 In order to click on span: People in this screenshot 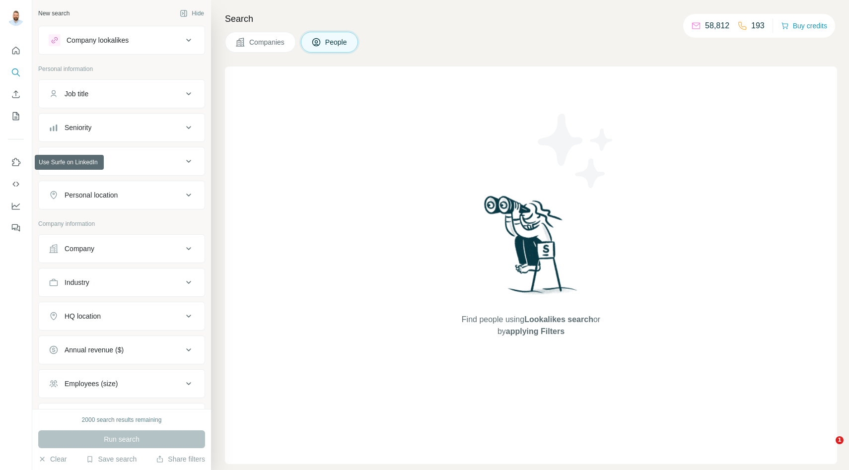, I will do `click(337, 42)`.